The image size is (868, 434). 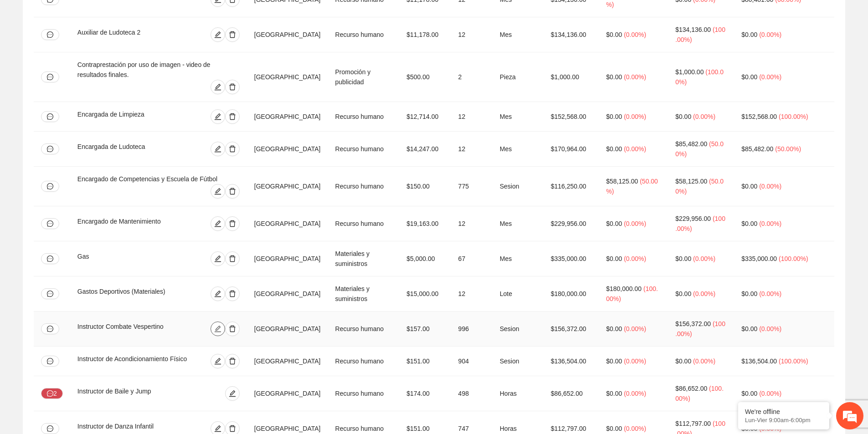 What do you see at coordinates (571, 259) in the screenshot?
I see `td: $335,000.00` at bounding box center [571, 259].